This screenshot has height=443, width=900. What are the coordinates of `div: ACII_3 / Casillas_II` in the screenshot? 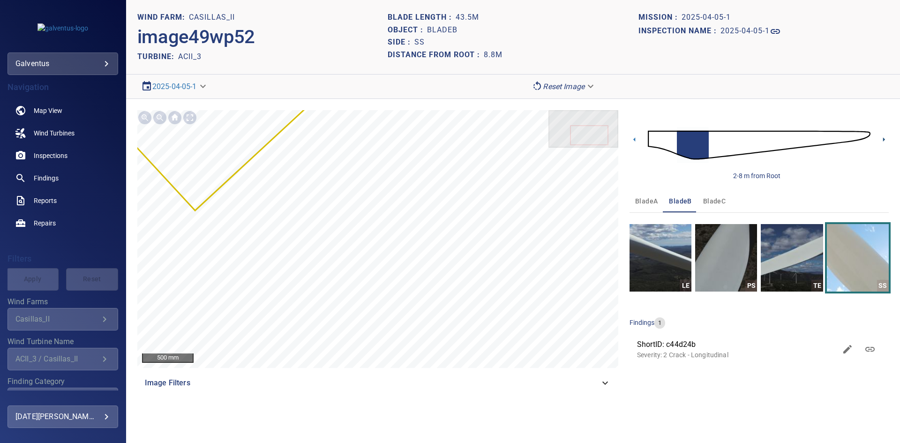 It's located at (57, 358).